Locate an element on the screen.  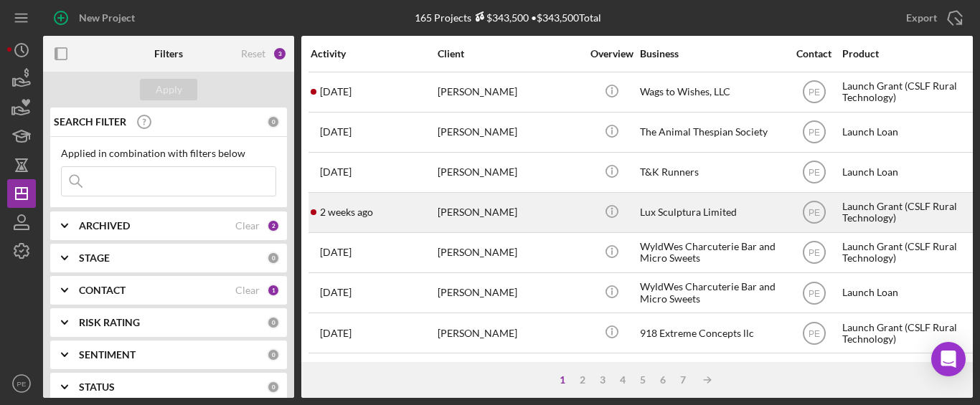
time: 2025-09-10 18:40 is located at coordinates (336, 132).